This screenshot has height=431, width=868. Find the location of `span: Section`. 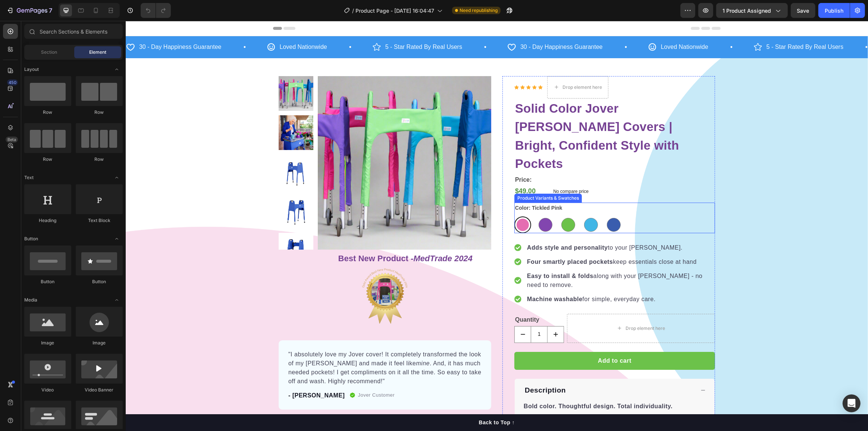

span: Section is located at coordinates (49, 53).